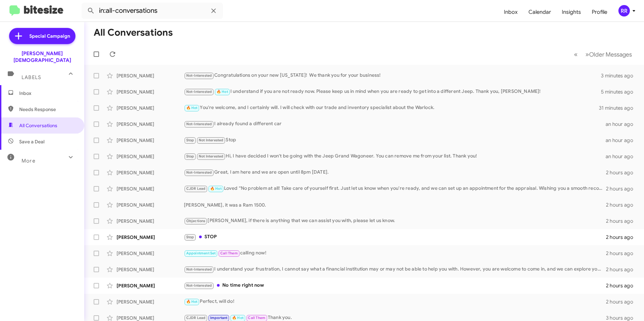 The image size is (644, 321). I want to click on a: Calendar, so click(539, 12).